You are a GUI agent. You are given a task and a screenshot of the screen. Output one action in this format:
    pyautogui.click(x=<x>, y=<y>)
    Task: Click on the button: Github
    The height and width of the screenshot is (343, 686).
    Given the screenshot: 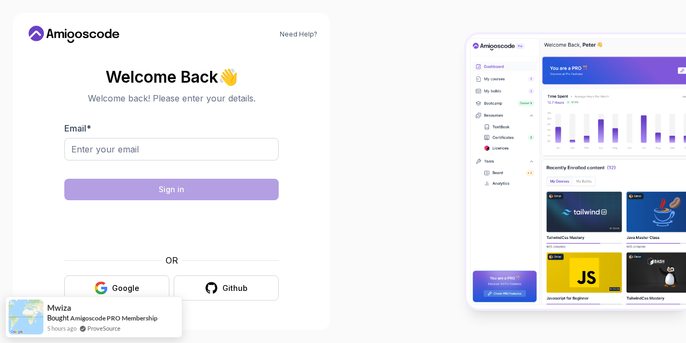 What is the action you would take?
    pyautogui.click(x=226, y=287)
    